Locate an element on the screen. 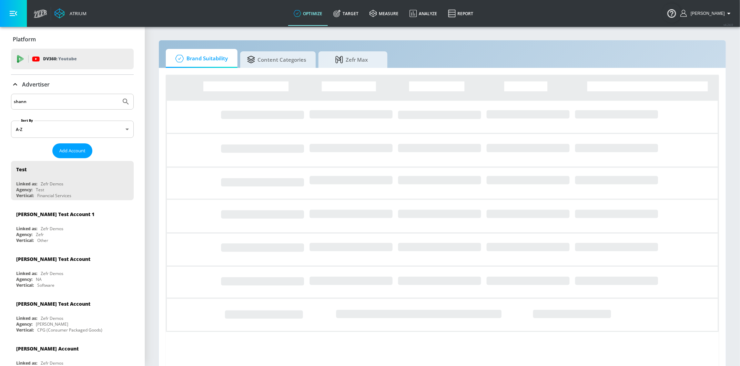 The height and width of the screenshot is (366, 740). p: Youtube is located at coordinates (67, 59).